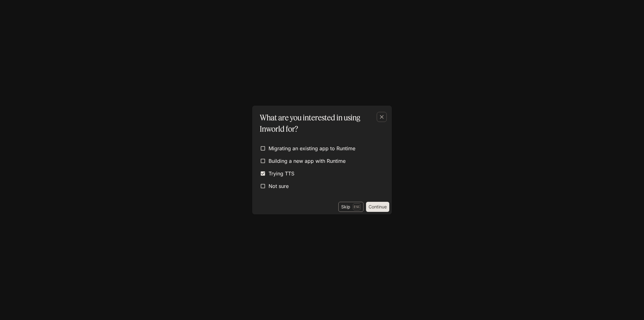  What do you see at coordinates (321, 123) in the screenshot?
I see `p: What are you interested in using Inworld for?` at bounding box center [321, 123].